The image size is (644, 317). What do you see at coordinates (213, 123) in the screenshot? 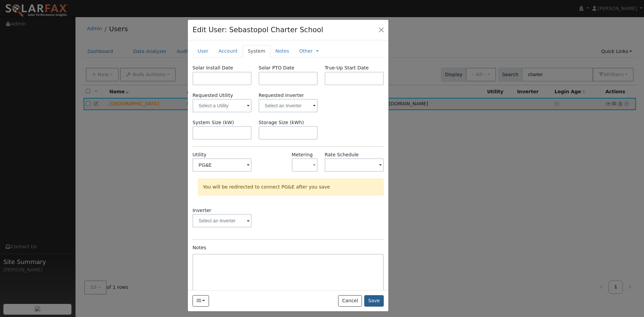
I see `label: System Size (kW)` at bounding box center [213, 123].